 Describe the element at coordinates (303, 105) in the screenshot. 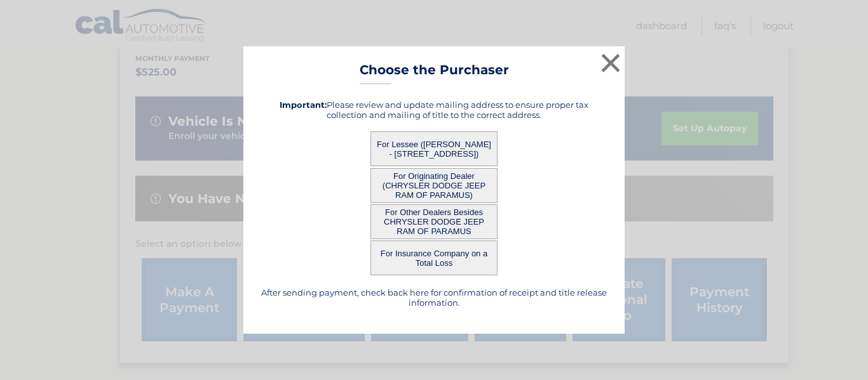

I see `strong: Important:` at that location.